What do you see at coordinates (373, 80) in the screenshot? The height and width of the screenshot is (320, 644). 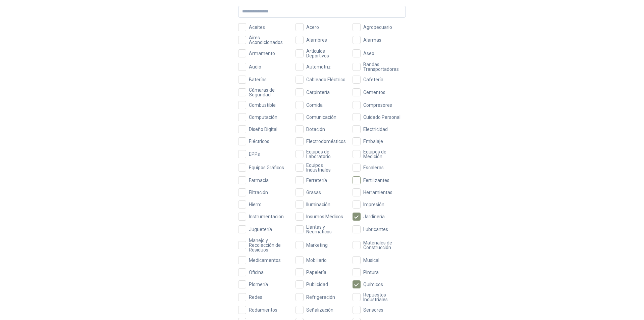 I see `span: Cafetería` at bounding box center [373, 80].